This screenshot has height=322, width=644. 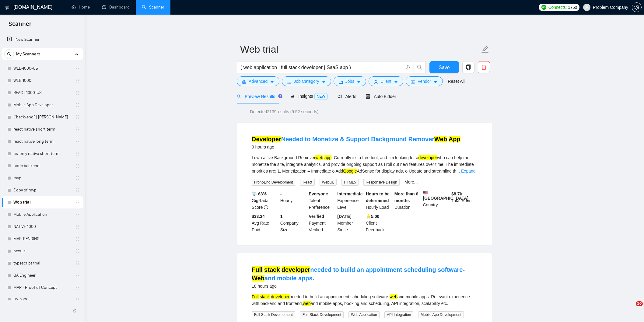 I want to click on a: Copy of mvp, so click(x=42, y=190).